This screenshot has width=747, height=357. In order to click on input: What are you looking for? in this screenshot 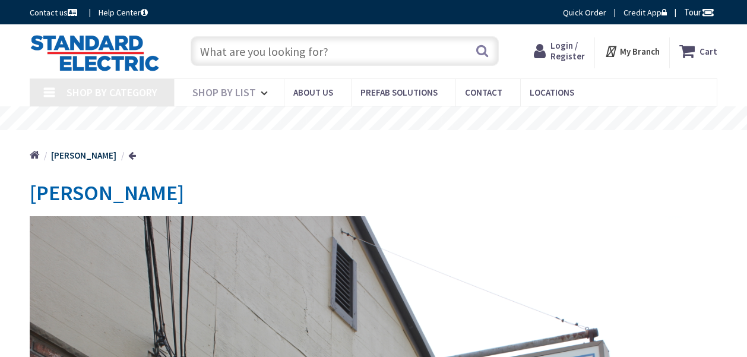, I will do `click(345, 51)`.